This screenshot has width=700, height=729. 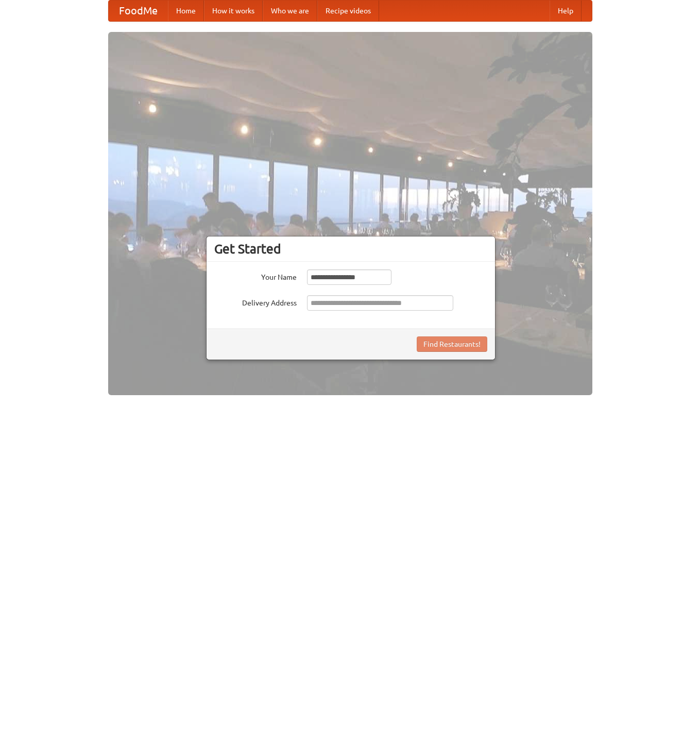 I want to click on label: Your Name, so click(x=256, y=276).